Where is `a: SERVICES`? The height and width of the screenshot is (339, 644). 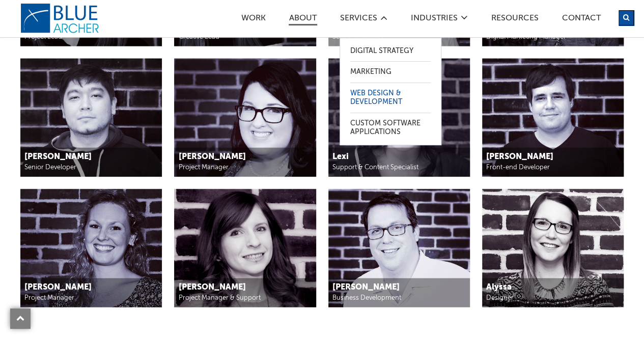
a: SERVICES is located at coordinates (359, 20).